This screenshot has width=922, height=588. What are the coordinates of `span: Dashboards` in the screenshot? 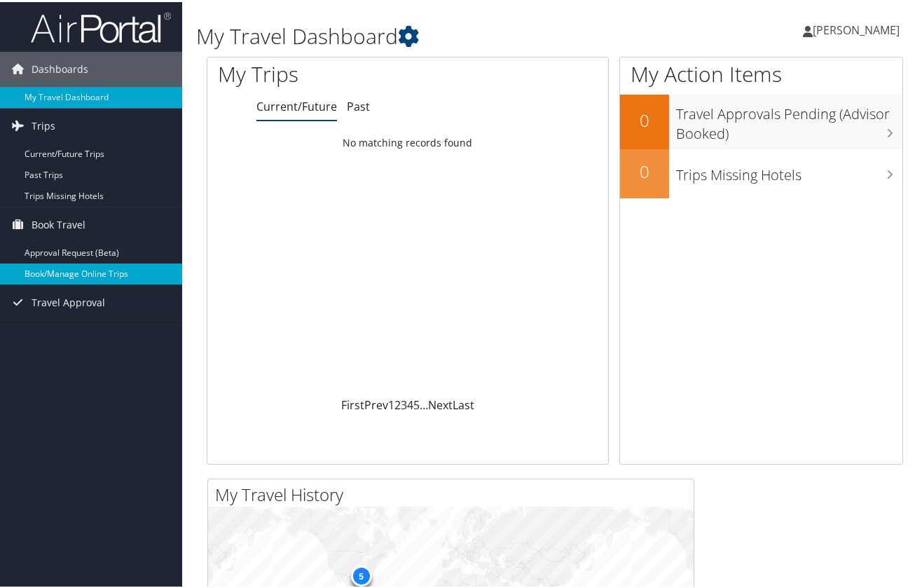 It's located at (59, 67).